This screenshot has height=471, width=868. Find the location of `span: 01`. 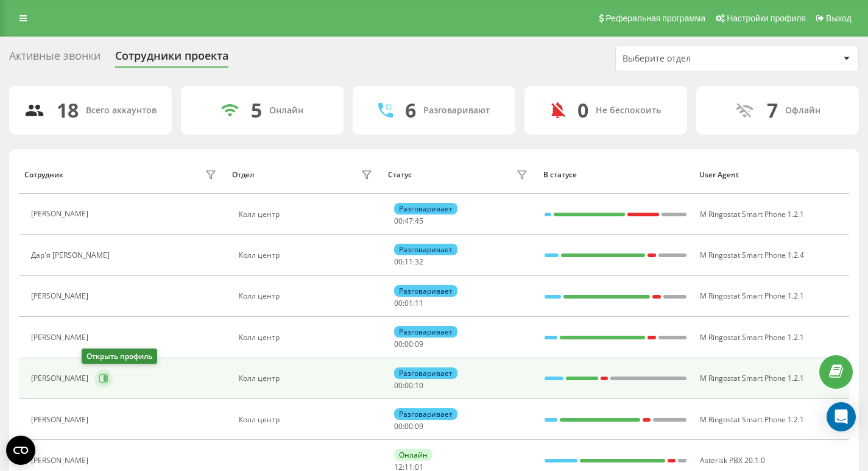

span: 01 is located at coordinates (409, 303).